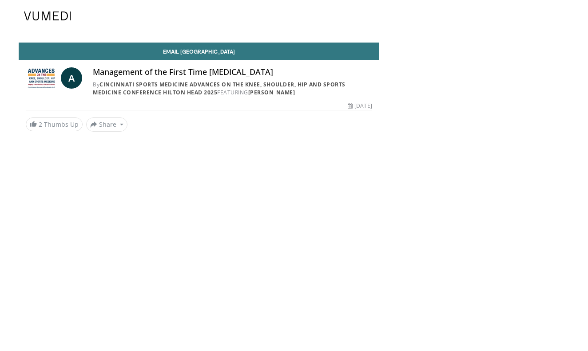 The width and height of the screenshot is (588, 351). Describe the element at coordinates (71, 78) in the screenshot. I see `a: A` at that location.